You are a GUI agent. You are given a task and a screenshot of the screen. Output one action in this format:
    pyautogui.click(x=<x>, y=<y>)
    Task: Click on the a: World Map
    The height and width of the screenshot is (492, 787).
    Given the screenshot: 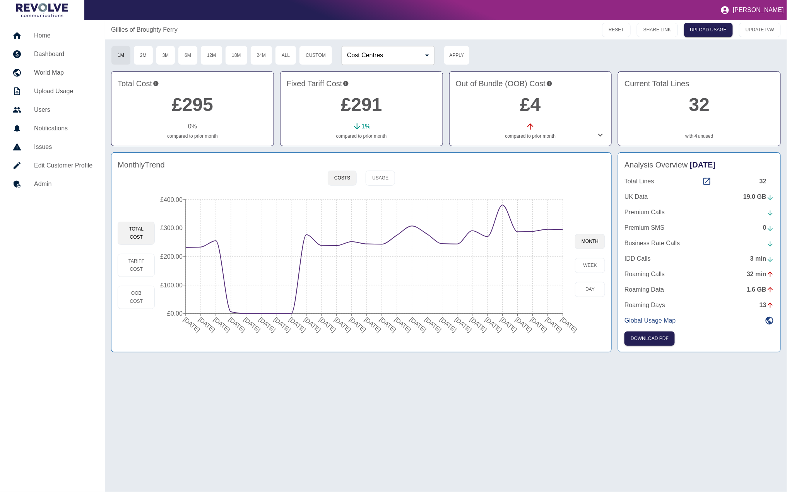 What is the action you would take?
    pyautogui.click(x=52, y=73)
    